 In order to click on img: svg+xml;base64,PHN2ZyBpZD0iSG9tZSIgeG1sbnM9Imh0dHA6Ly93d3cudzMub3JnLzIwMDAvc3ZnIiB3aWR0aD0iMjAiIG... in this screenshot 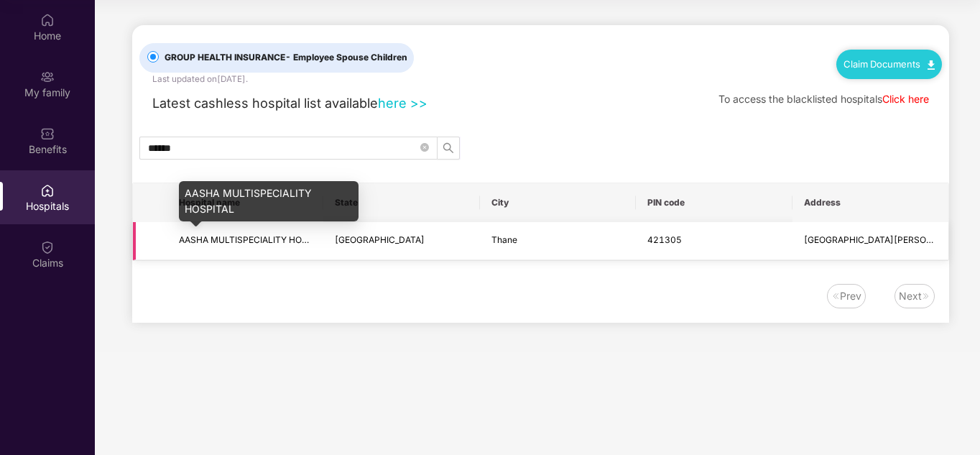, I will do `click(47, 20)`.